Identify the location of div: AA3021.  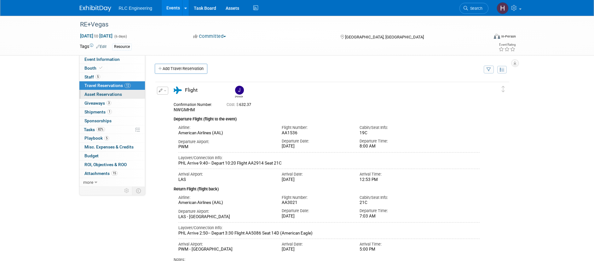
(316, 203).